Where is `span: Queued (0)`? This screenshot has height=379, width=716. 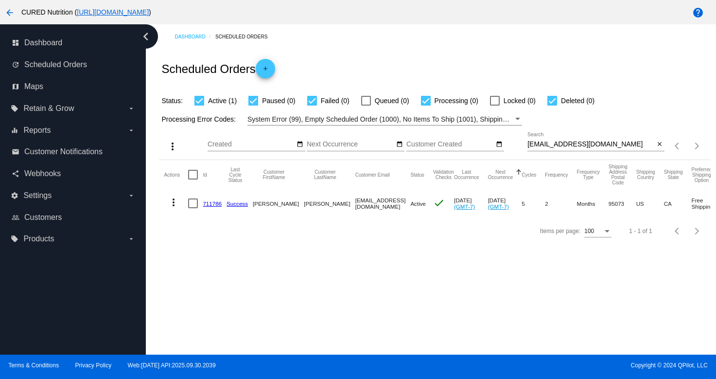
span: Queued (0) is located at coordinates (392, 101).